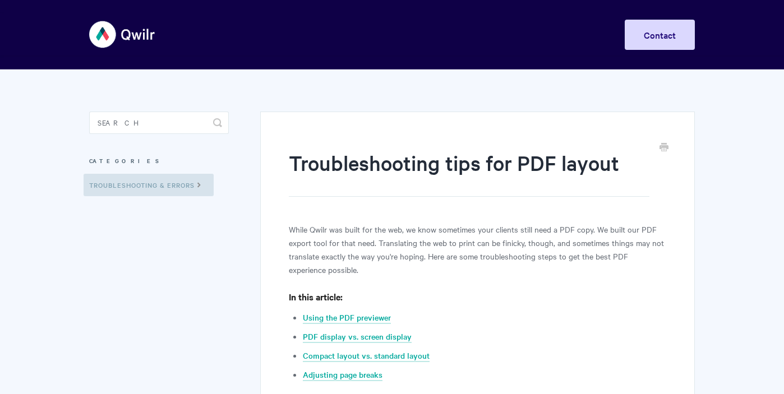 The height and width of the screenshot is (394, 784). I want to click on p: While Qwilr was built for the web, we know sometimes your clients still need a PDF copy. We built..., so click(477, 250).